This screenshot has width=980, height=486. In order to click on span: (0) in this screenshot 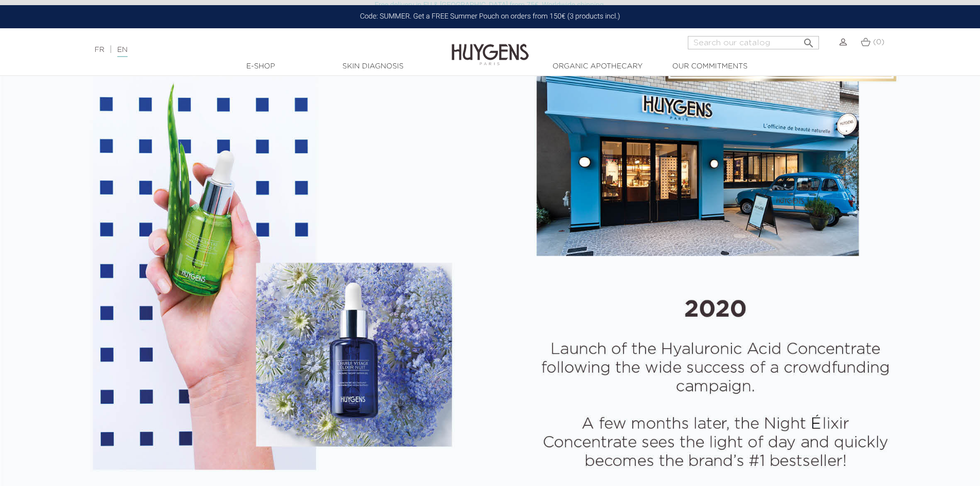, I will do `click(878, 42)`.